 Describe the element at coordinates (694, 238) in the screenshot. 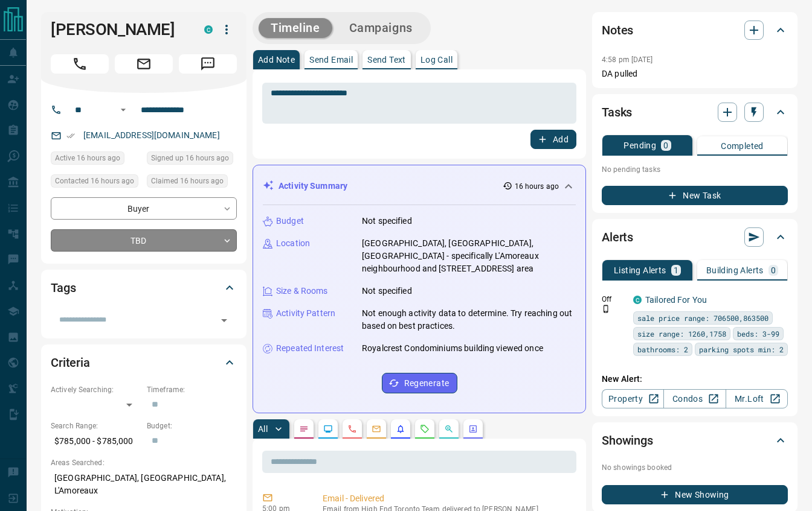

I see `div: Alerts` at that location.